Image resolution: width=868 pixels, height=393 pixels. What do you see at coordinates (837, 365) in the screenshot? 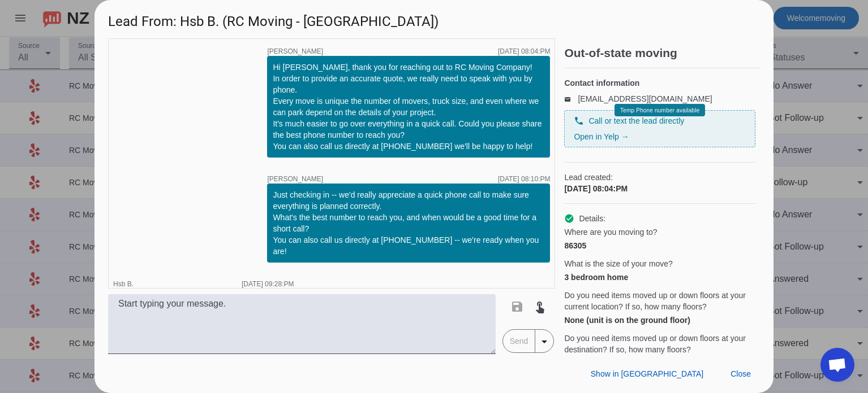
I see `div: Open chat` at bounding box center [837, 365].